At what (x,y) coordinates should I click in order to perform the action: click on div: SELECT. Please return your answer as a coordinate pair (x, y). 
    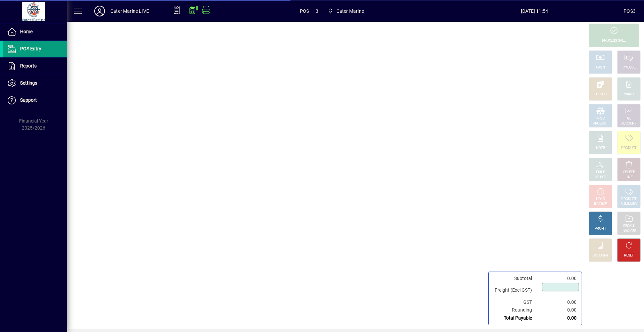
    Looking at the image, I should click on (600, 177).